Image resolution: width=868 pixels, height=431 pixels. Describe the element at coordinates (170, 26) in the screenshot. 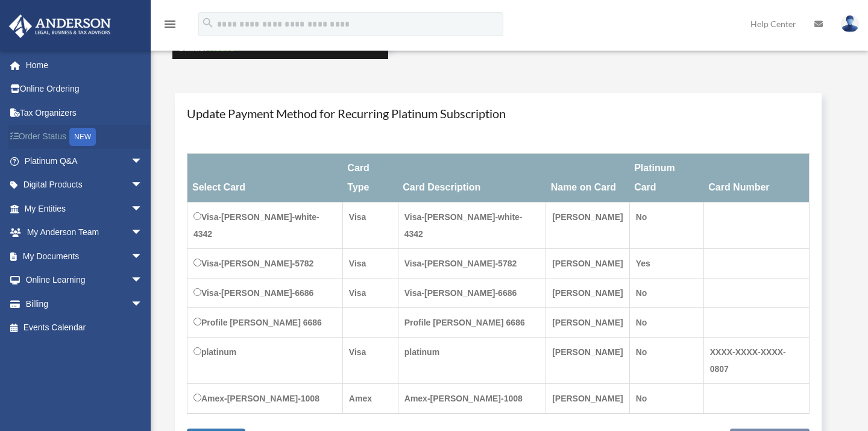

I see `a: menu` at that location.